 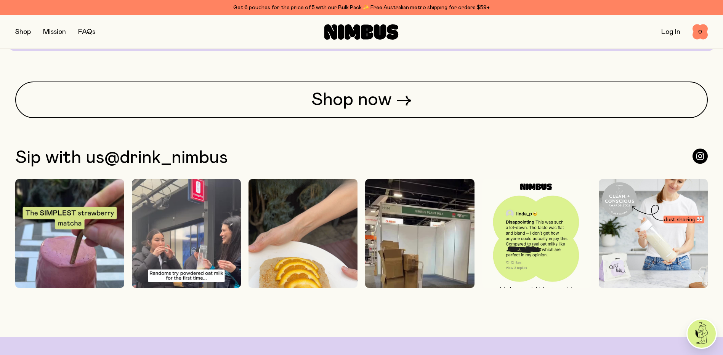 What do you see at coordinates (701, 334) in the screenshot?
I see `img: agent` at bounding box center [701, 334].